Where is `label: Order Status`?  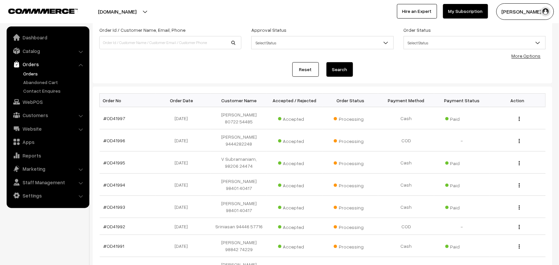
label: Order Status is located at coordinates (417, 30).